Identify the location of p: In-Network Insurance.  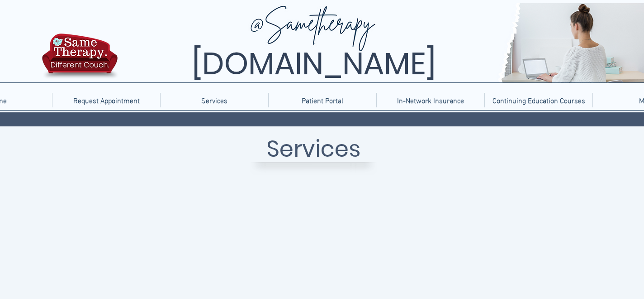
(431, 100).